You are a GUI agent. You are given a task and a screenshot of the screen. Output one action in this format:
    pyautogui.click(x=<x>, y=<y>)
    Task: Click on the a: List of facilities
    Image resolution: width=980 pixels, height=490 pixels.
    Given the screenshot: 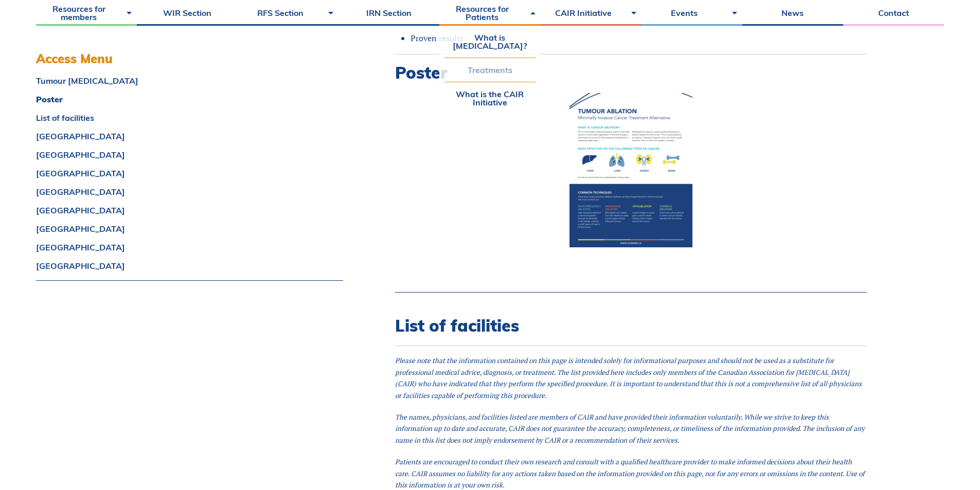 What is the action you would take?
    pyautogui.click(x=189, y=118)
    